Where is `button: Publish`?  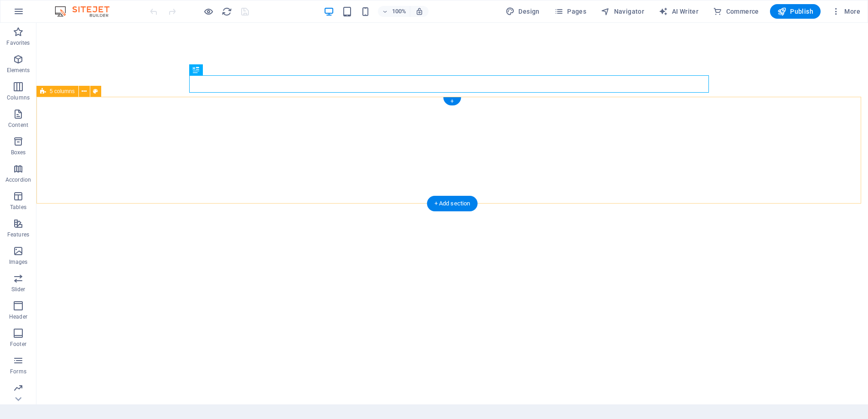
button: Publish is located at coordinates (795, 11).